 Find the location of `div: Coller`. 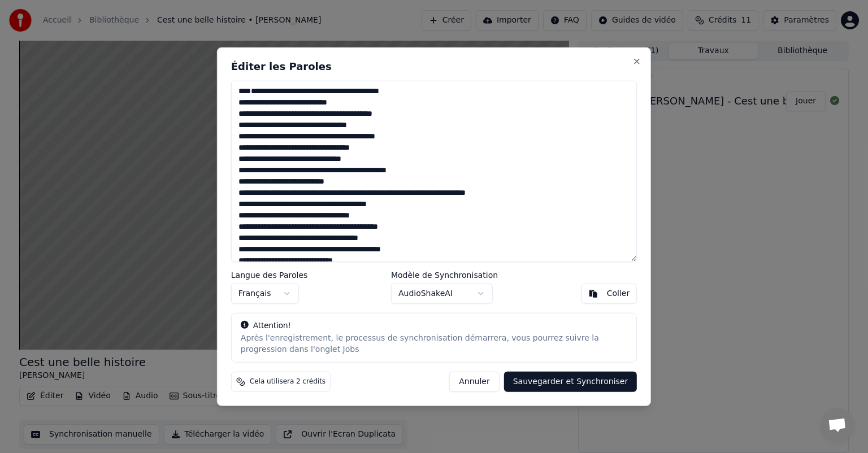

div: Coller is located at coordinates (618, 293).